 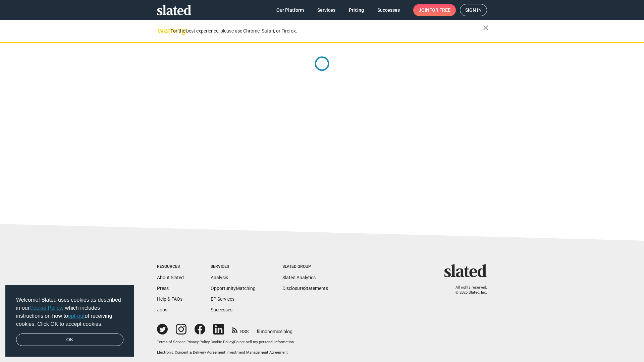 I want to click on a: Terms of Service, so click(x=171, y=342).